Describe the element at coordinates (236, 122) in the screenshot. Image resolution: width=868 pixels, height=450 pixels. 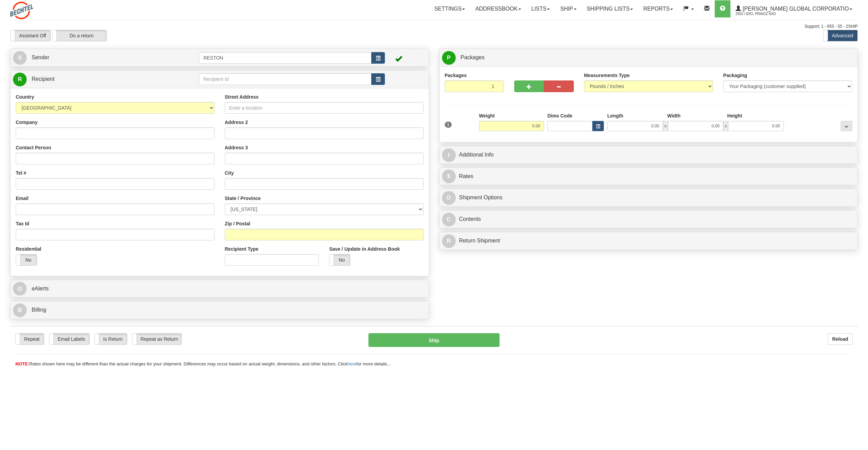
I see `label: Address 2` at that location.